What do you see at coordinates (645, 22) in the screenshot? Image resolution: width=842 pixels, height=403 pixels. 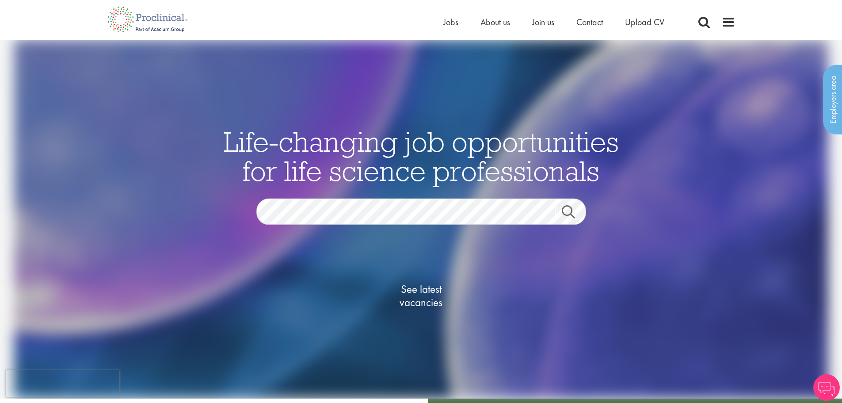 I see `a: Upload CV` at bounding box center [645, 22].